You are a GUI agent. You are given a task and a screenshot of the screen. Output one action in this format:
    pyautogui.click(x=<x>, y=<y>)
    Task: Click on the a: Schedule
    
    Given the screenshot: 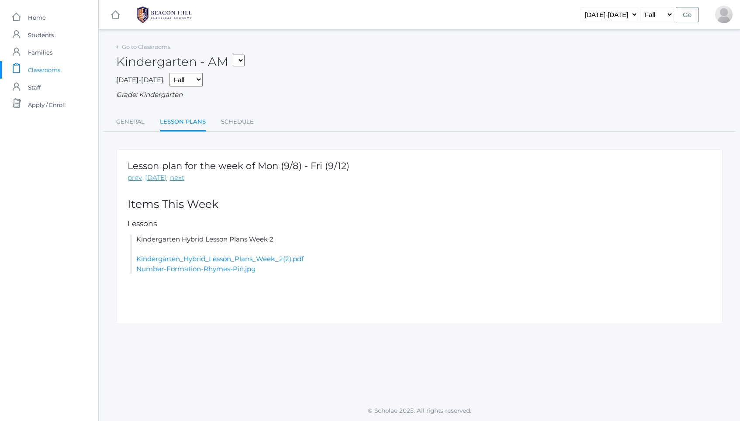 What is the action you would take?
    pyautogui.click(x=237, y=122)
    